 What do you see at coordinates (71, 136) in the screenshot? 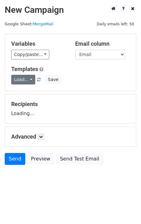
I see `h5: Advanced` at bounding box center [71, 136].